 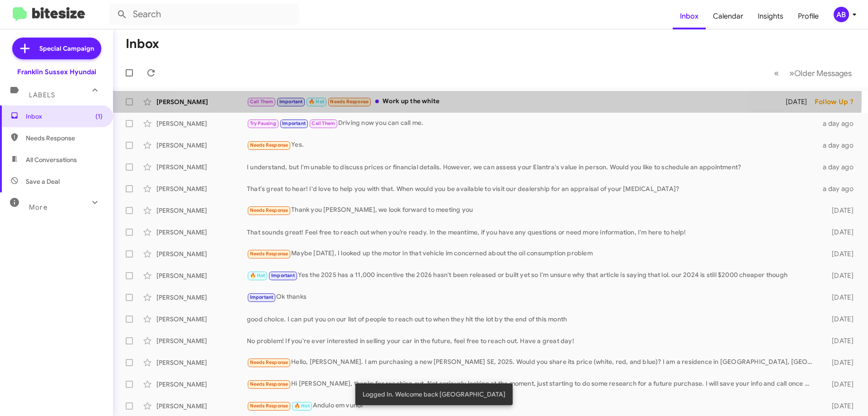 I want to click on div: No problem! If you're ever interested in selling your car in the future, feel free to reach out. ..., so click(x=532, y=341).